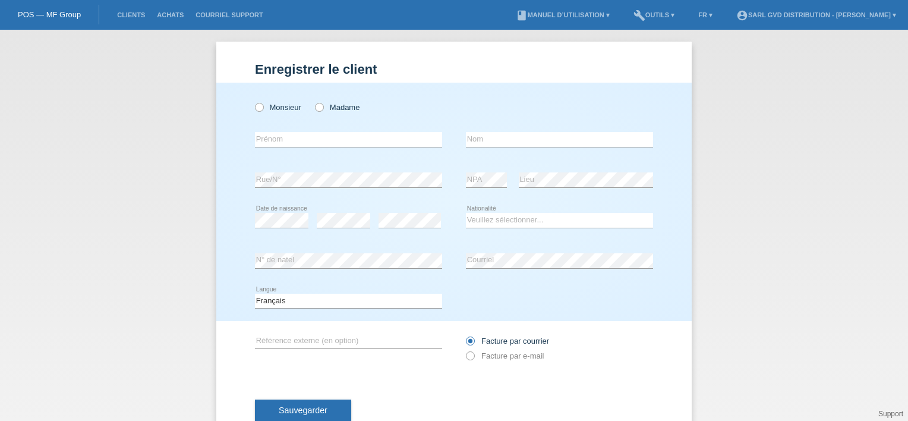 The height and width of the screenshot is (421, 908). Describe the element at coordinates (522, 15) in the screenshot. I see `i: book` at that location.